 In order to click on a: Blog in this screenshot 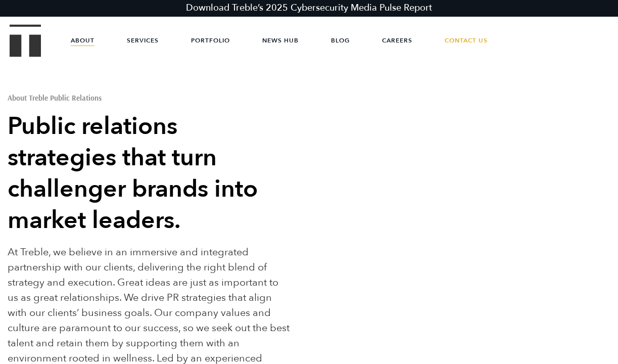, I will do `click(340, 41)`.